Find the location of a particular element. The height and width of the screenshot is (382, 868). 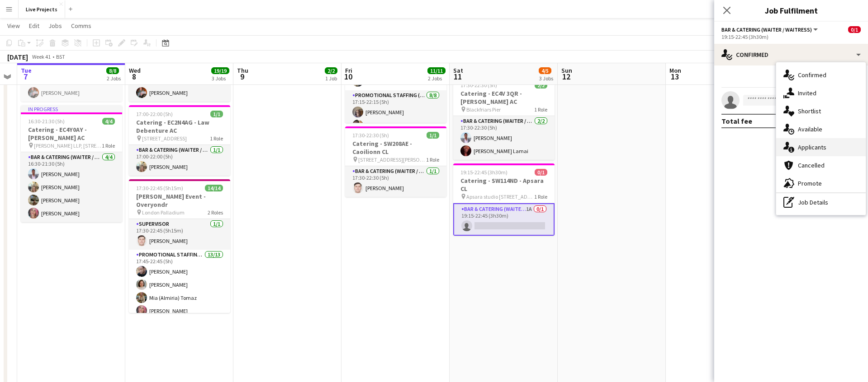

span: Confirmed is located at coordinates (812, 75).